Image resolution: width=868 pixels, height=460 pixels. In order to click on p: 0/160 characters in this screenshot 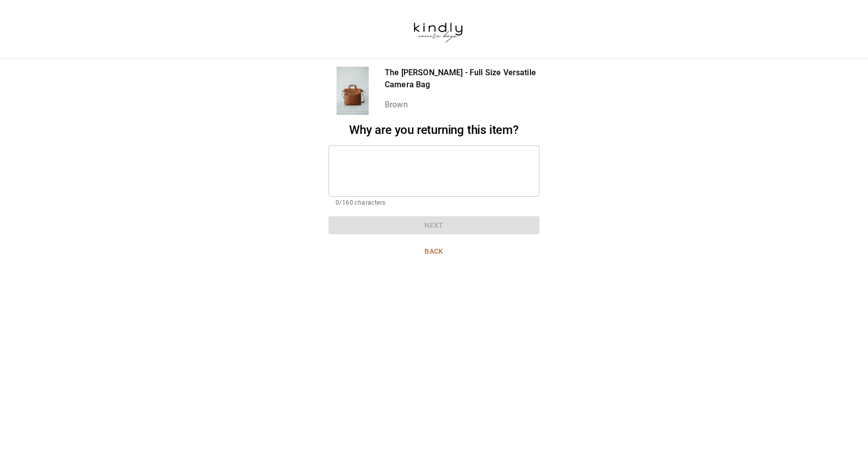, I will do `click(434, 203)`.